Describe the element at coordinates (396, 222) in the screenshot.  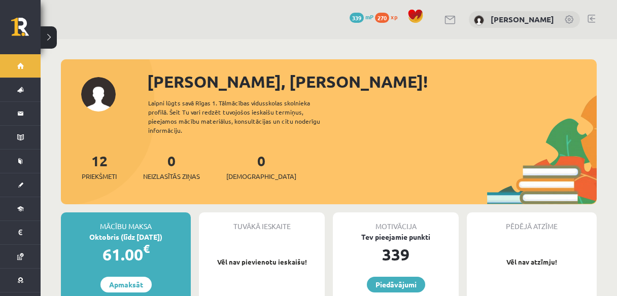
I see `div: Motivācija` at that location.